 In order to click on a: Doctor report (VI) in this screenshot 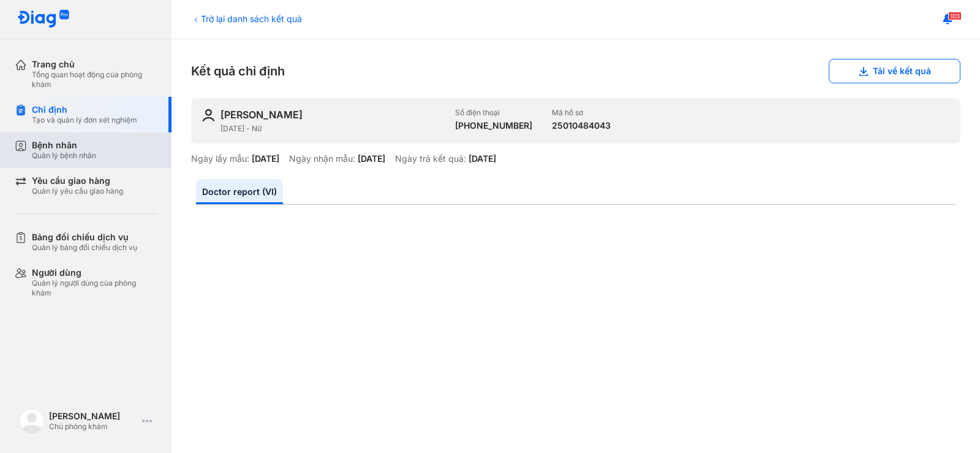, I will do `click(239, 192)`.